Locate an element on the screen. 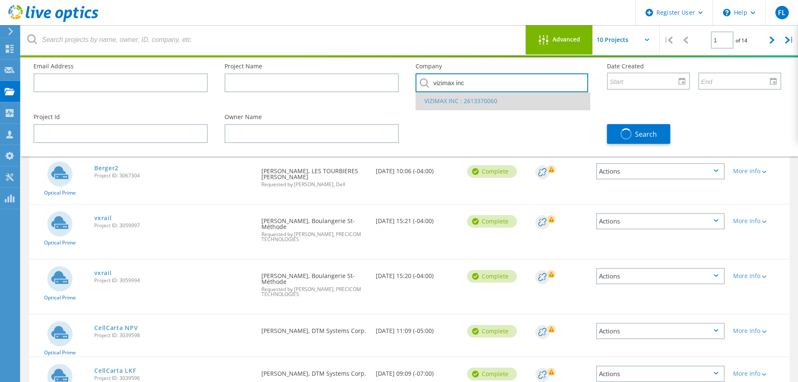 Image resolution: width=798 pixels, height=382 pixels. input: Search projects by name, owner, ID, company, etc is located at coordinates (274, 40).